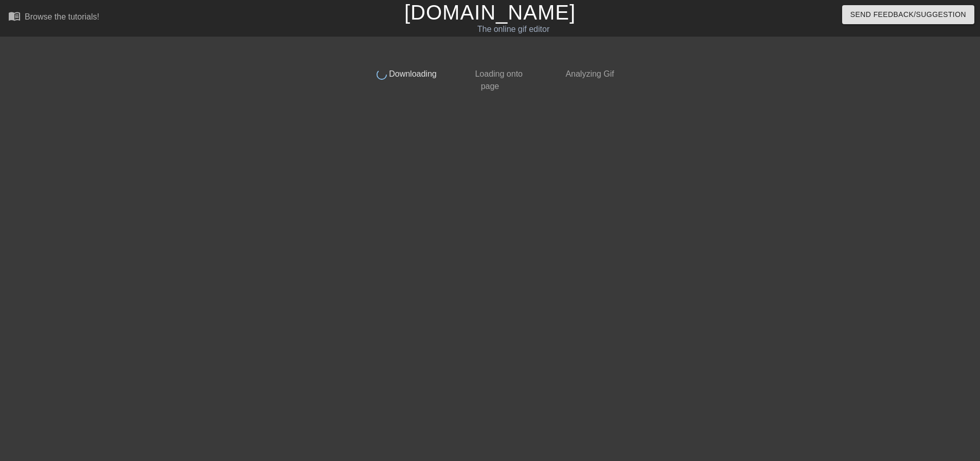 The width and height of the screenshot is (980, 461). What do you see at coordinates (908, 14) in the screenshot?
I see `button: Send Feedback/Suggestion` at bounding box center [908, 14].